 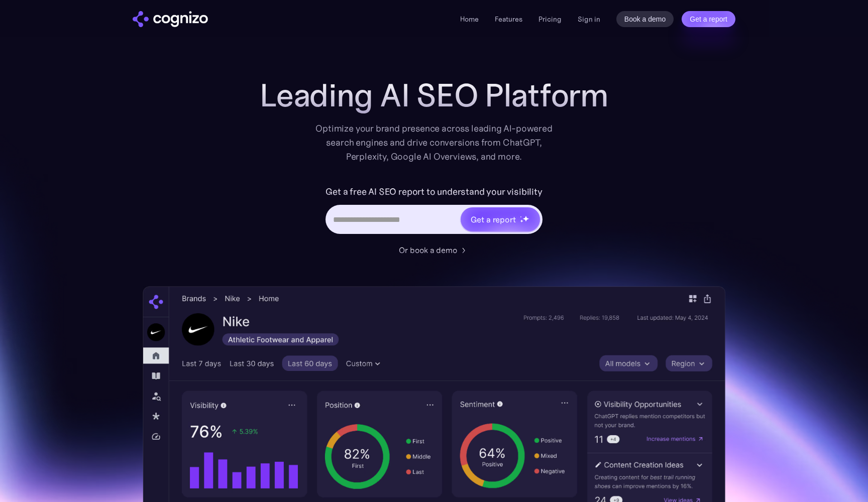 What do you see at coordinates (493, 220) in the screenshot?
I see `div: Get a report` at bounding box center [493, 220].